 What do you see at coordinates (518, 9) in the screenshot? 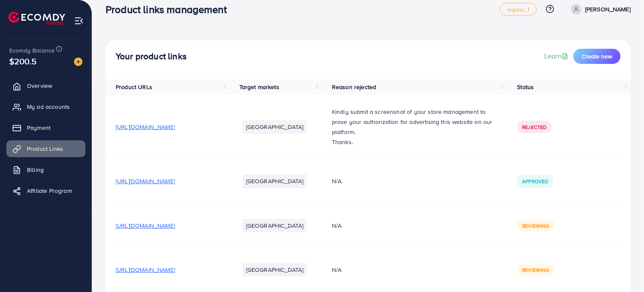
I see `span: regular_1` at bounding box center [518, 9].